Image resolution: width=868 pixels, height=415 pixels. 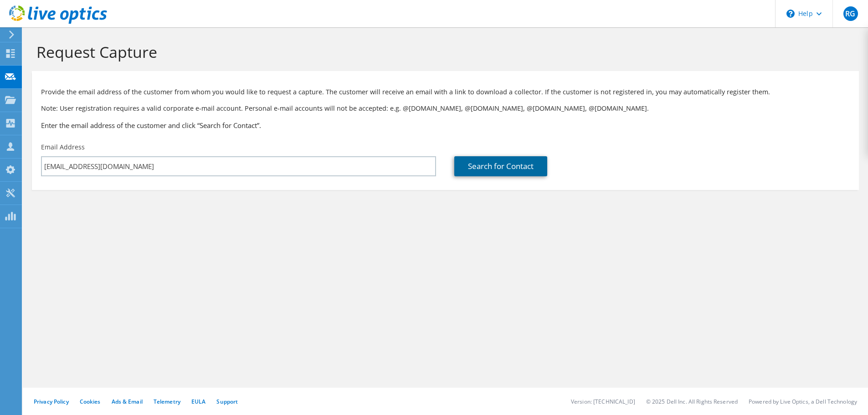 I want to click on h1: Request Capture, so click(x=443, y=52).